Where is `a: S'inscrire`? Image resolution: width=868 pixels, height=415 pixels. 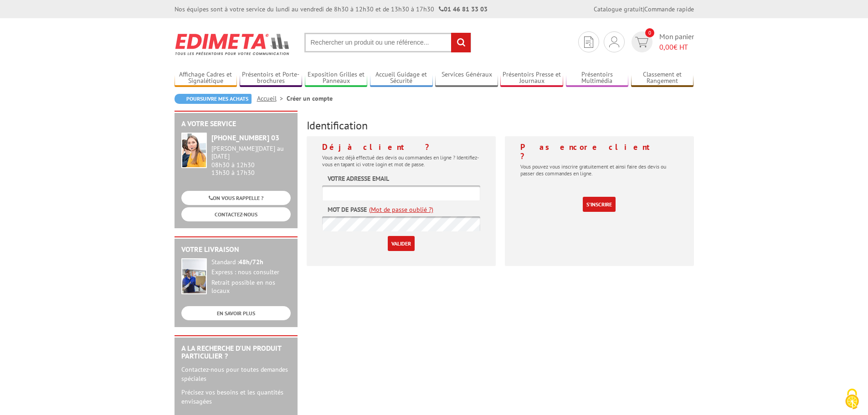 a: S'inscrire is located at coordinates (599, 204).